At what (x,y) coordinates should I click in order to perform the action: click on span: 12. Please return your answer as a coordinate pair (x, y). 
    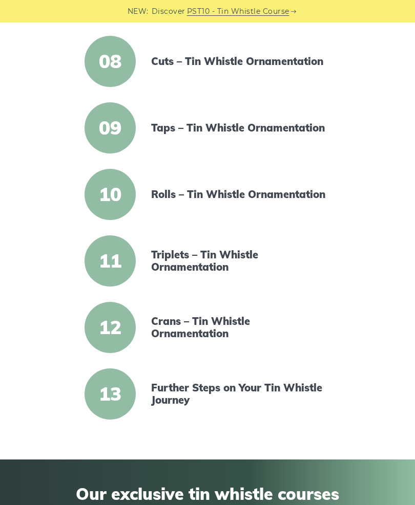
    Looking at the image, I should click on (110, 328).